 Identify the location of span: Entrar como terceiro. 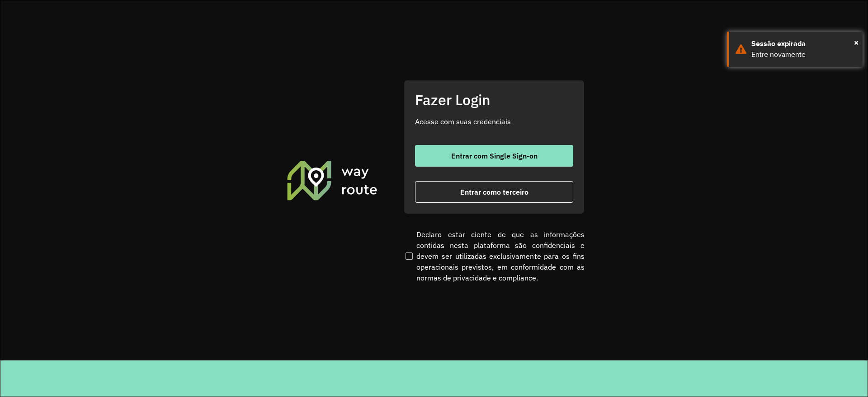
(494, 192).